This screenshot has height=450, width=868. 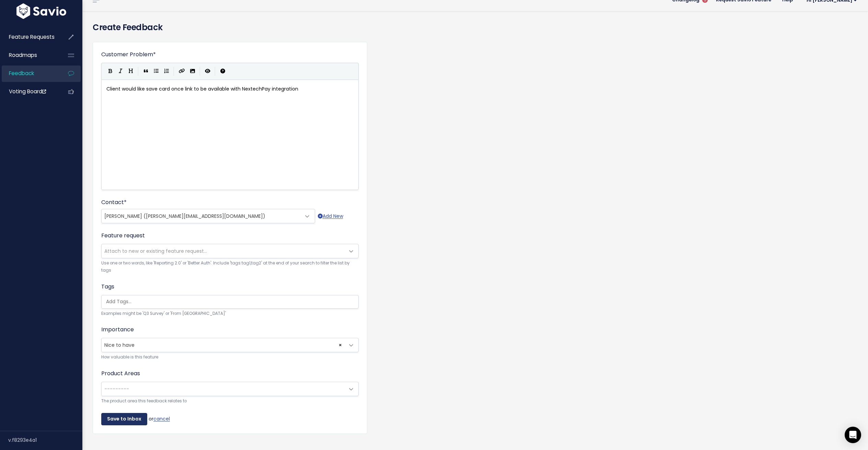 I want to click on button: Numbered List, so click(x=167, y=71).